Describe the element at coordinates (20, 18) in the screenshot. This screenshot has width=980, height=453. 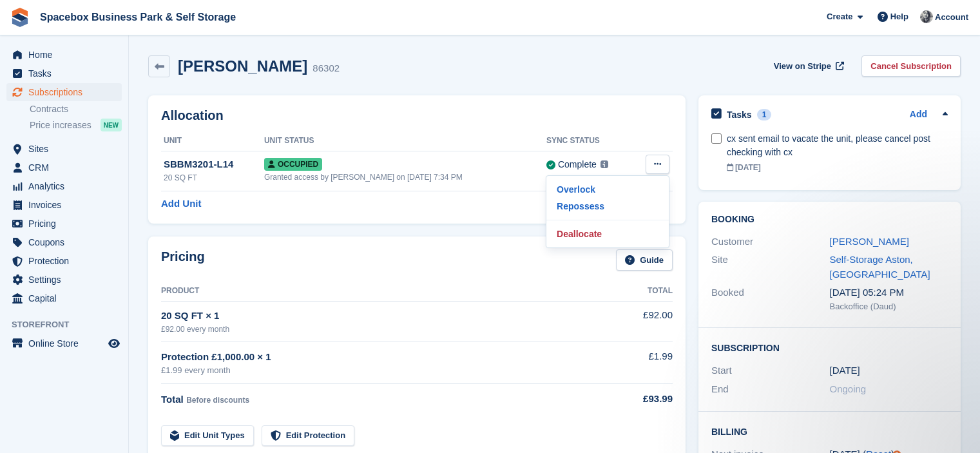
I see `img: stora-icon-8386f47178a22dfd0bd8f6a31ec36ba5ce8667c1dd55bd0f319d3a0aa187defe.svg` at that location.